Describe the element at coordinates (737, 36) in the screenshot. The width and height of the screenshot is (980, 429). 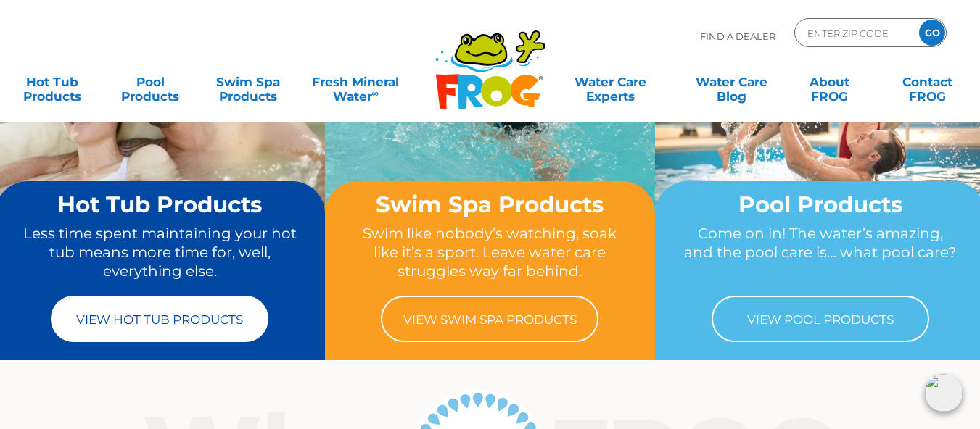
I see `p: Find A Dealer` at that location.